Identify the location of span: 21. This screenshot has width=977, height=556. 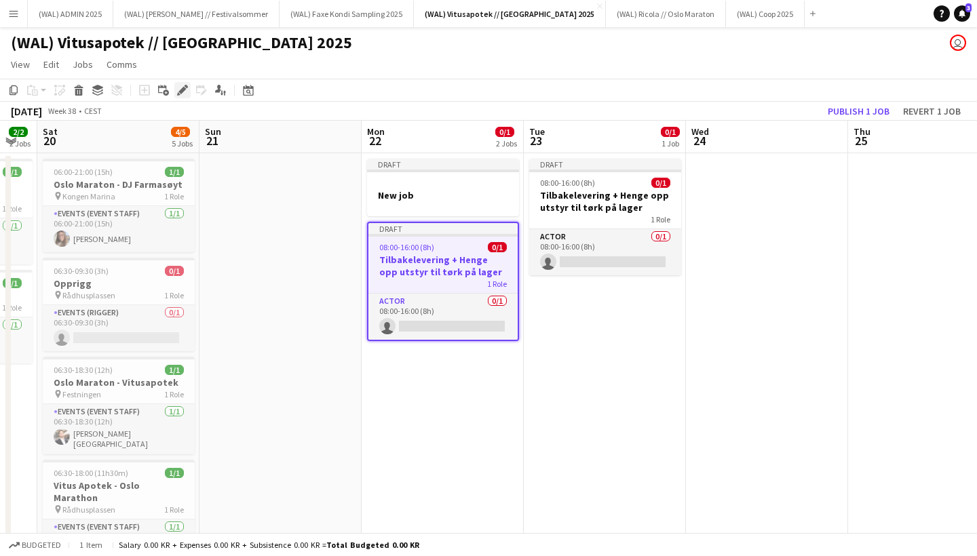
(212, 140).